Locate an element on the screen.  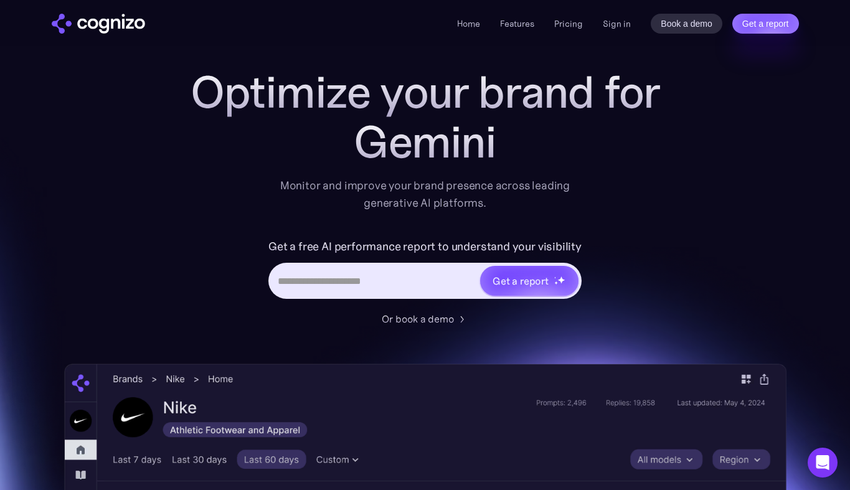
div: Open Intercom Messenger is located at coordinates (823, 463).